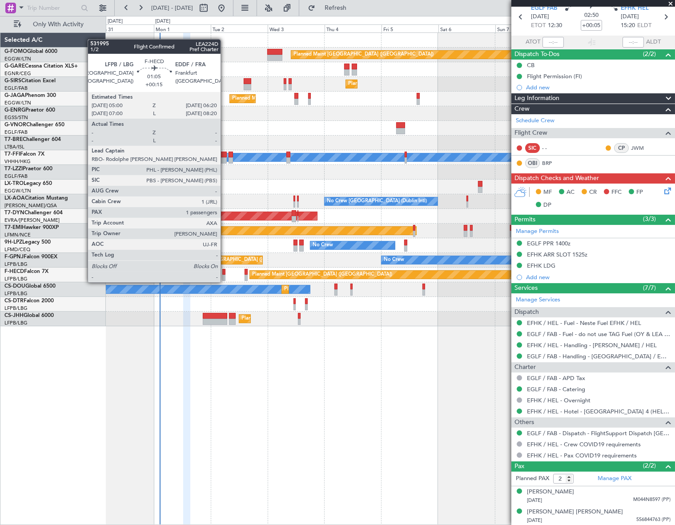  Describe the element at coordinates (239, 28) in the screenshot. I see `div: Tue 2` at that location.